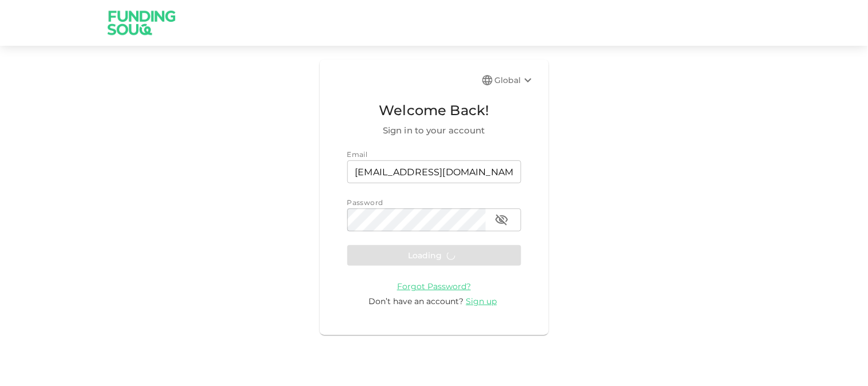 This screenshot has height=386, width=868. Describe the element at coordinates (365, 202) in the screenshot. I see `span: Password` at that location.